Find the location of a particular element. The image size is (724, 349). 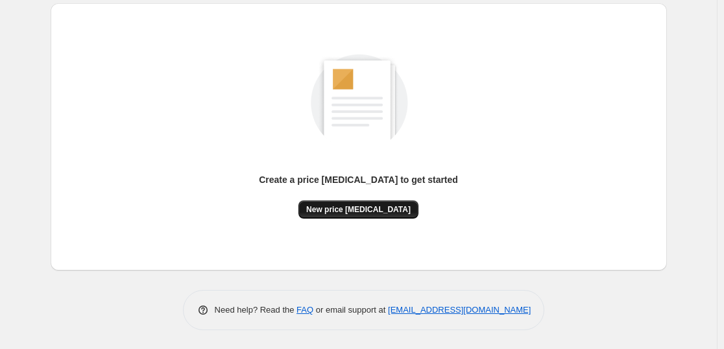

span: Need help? Read the is located at coordinates (256, 310).